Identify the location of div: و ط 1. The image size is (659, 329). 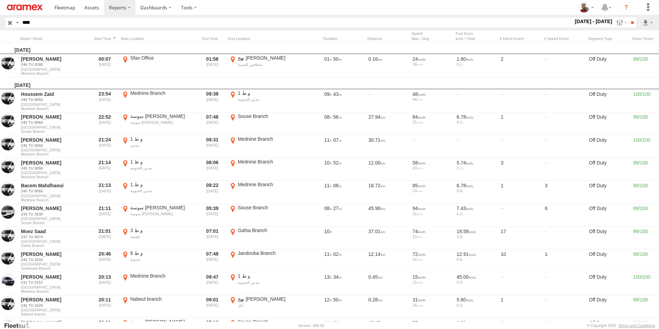
(163, 162).